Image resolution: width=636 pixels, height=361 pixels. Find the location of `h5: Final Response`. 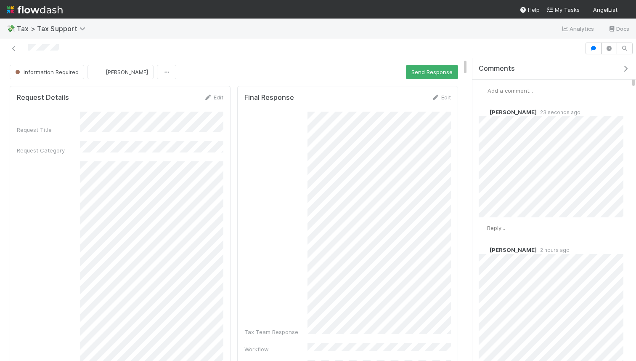

h5: Final Response is located at coordinates (269, 98).